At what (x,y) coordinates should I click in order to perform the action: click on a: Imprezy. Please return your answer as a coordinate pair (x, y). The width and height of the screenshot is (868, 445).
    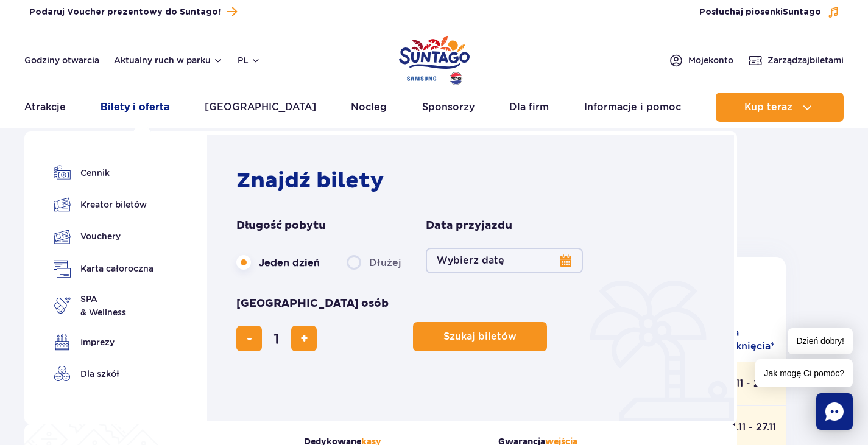
    Looking at the image, I should click on (103, 342).